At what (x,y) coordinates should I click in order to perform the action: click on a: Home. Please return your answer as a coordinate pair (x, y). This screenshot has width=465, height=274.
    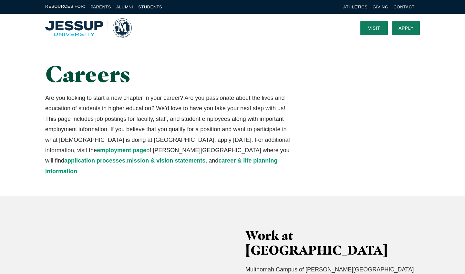
    Looking at the image, I should click on (88, 28).